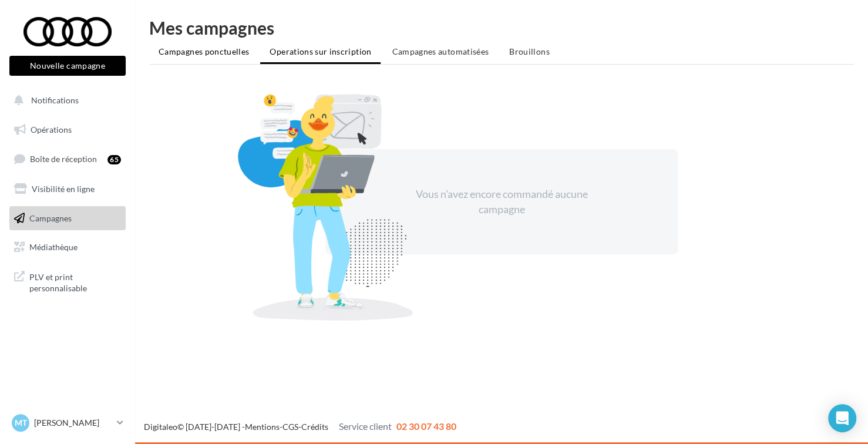 The image size is (868, 444). I want to click on a: Boîte de réception65, so click(68, 159).